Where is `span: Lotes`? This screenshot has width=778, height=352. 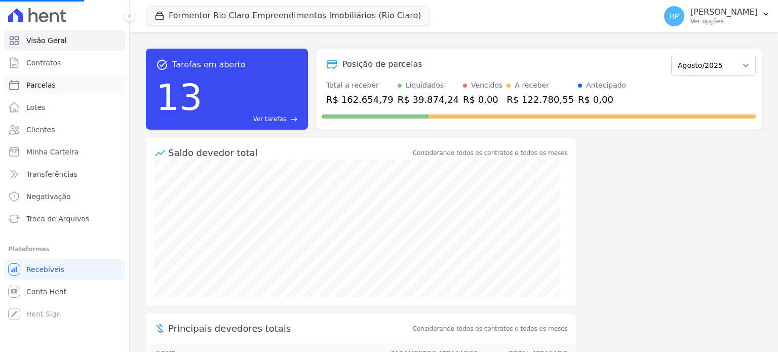 span: Lotes is located at coordinates (36, 107).